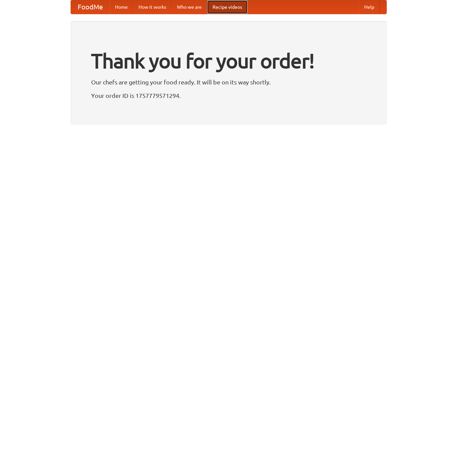 This screenshot has width=457, height=476. What do you see at coordinates (229, 95) in the screenshot?
I see `p: Your order ID is 1757779571294.` at bounding box center [229, 95].